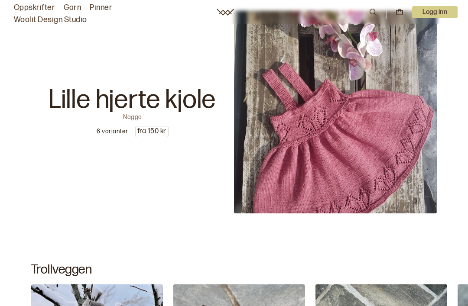  I want to click on p: 6 varianter, so click(112, 132).